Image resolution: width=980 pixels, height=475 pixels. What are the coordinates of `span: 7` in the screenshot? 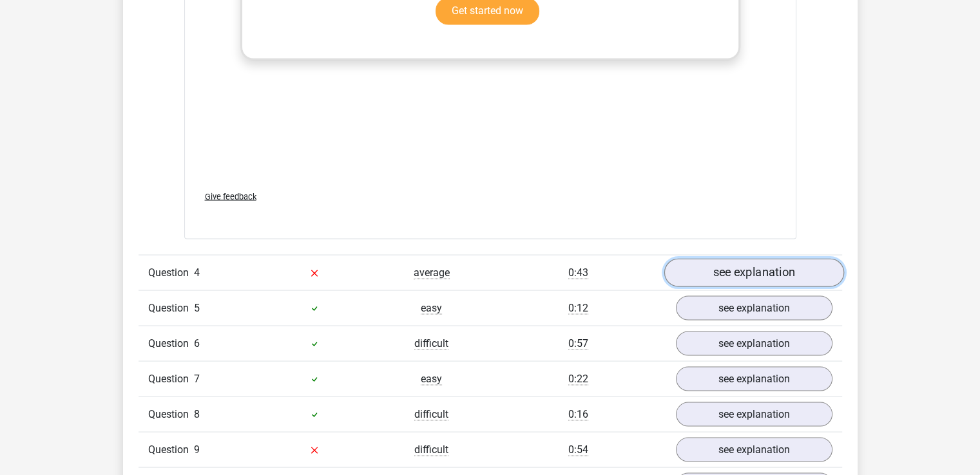 It's located at (196, 377).